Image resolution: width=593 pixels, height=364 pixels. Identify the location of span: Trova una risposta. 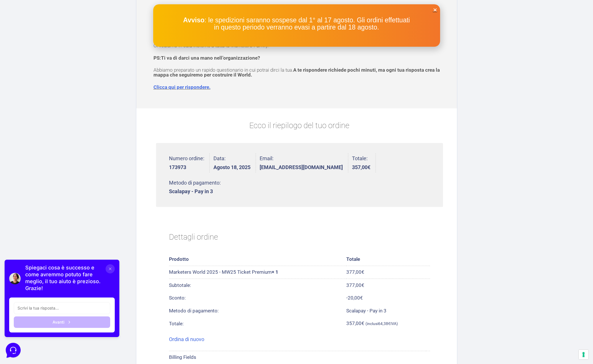
(27, 74).